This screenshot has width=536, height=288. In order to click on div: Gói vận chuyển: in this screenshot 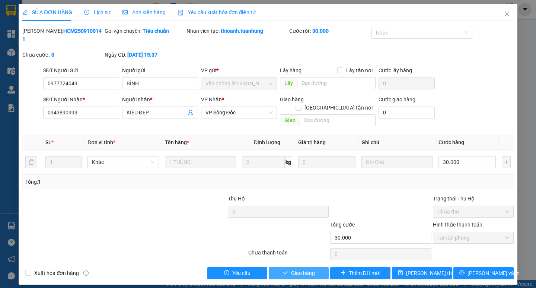, I will do `click(145, 31)`.